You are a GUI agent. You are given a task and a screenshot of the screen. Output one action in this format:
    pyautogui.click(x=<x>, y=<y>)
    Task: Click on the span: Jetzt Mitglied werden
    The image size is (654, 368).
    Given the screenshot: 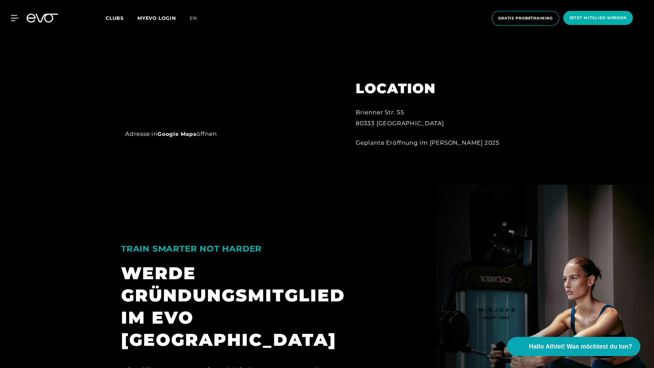 What is the action you would take?
    pyautogui.click(x=598, y=18)
    